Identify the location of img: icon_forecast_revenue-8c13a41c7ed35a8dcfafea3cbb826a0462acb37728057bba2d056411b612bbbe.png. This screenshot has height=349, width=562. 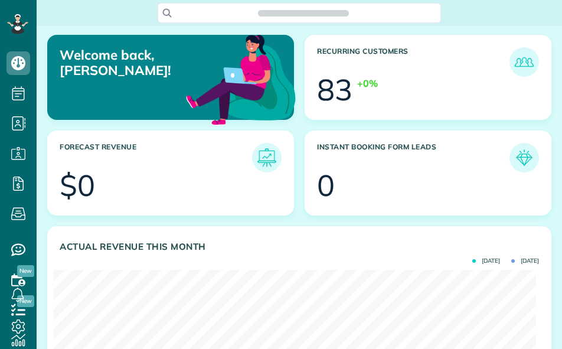
(267, 158).